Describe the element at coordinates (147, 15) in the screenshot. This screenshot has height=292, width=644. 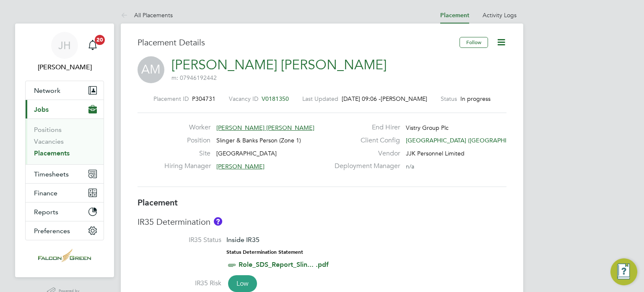
I see `a: All Placements` at that location.